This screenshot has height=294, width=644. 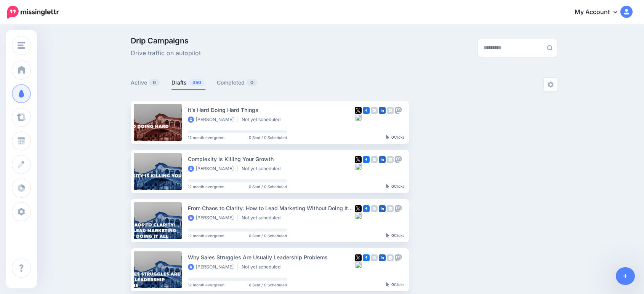 I want to click on img: Missinglettr, so click(x=33, y=12).